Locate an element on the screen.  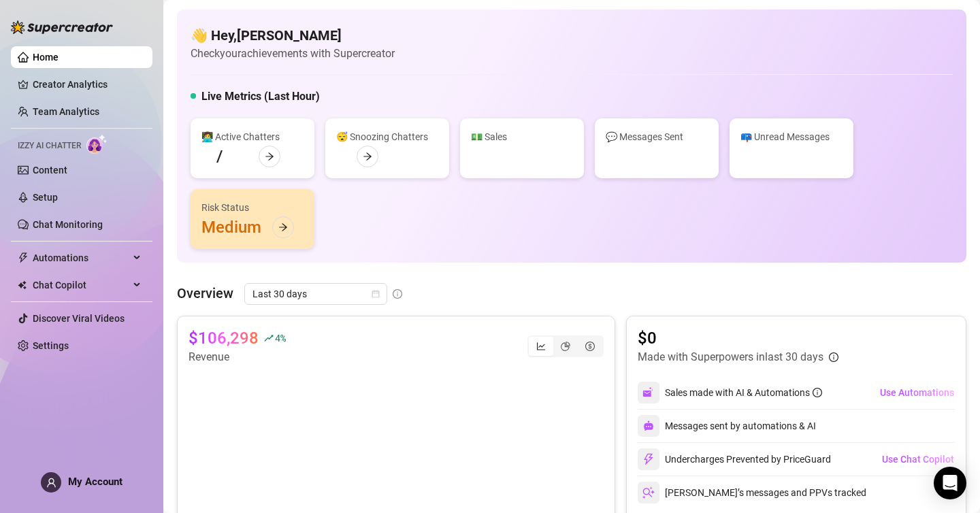
div: Undercharges Prevented by PriceGuard is located at coordinates (735, 459).